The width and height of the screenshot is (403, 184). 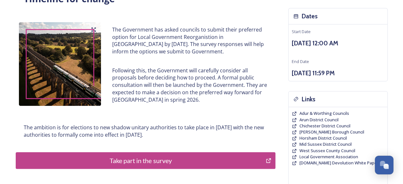 I want to click on span: Horsham District Council, so click(x=324, y=138).